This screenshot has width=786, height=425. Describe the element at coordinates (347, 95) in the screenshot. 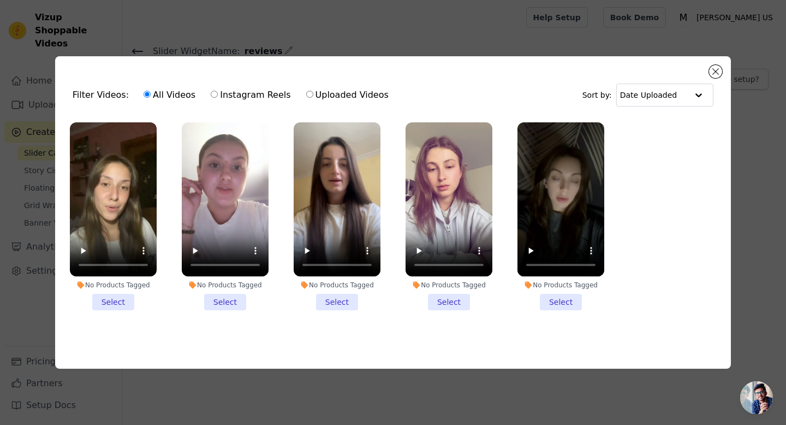

I see `label: Uploaded Videos` at that location.